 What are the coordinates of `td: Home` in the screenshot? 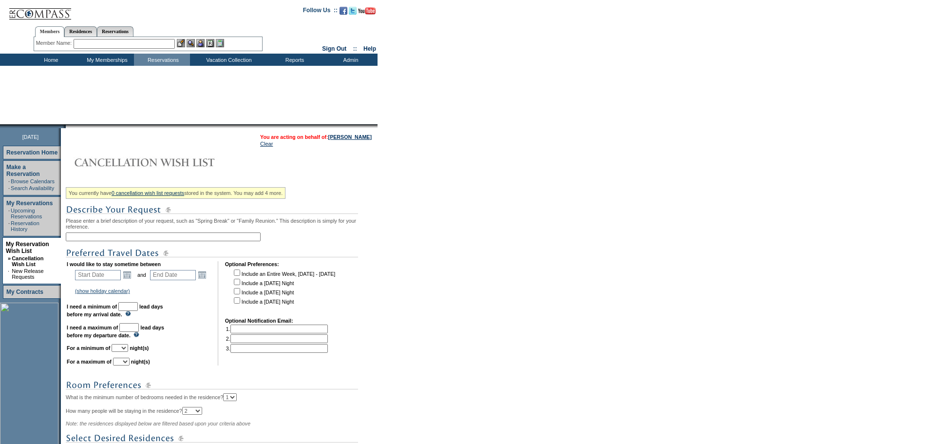 It's located at (50, 59).